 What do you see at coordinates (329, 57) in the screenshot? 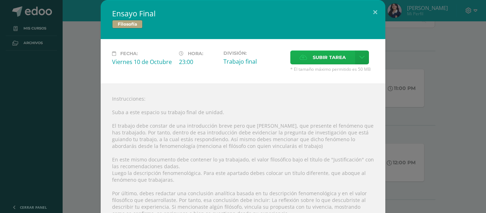
I see `span: Subir tarea` at bounding box center [329, 57].